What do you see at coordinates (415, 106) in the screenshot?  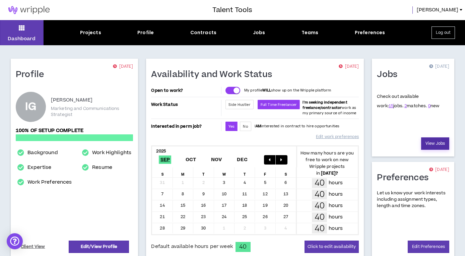 I see `span: matches.` at bounding box center [415, 106].